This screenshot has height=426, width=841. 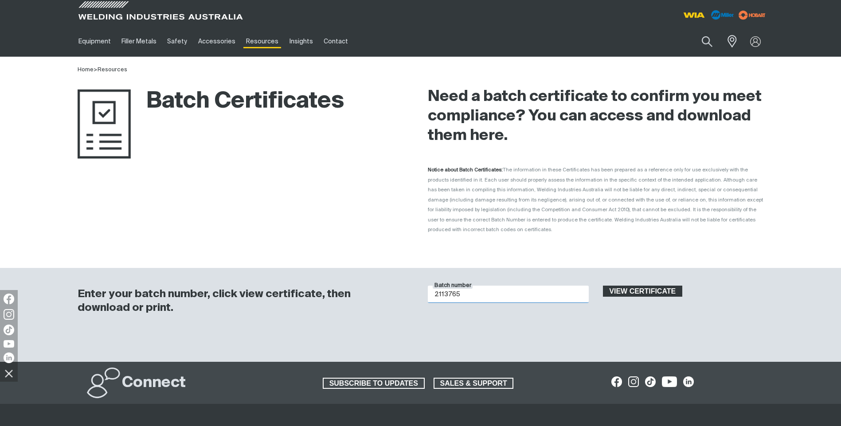 What do you see at coordinates (752, 15) in the screenshot?
I see `a: miller` at bounding box center [752, 15].